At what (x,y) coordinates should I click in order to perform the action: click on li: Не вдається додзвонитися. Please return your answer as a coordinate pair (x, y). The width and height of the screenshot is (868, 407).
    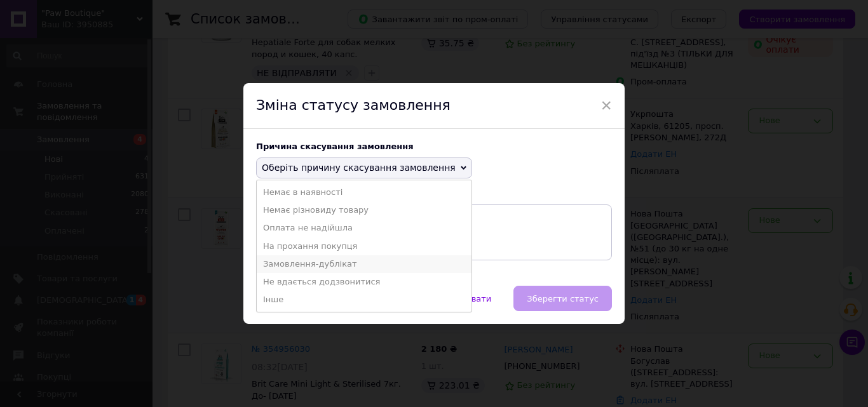
    Looking at the image, I should click on (364, 282).